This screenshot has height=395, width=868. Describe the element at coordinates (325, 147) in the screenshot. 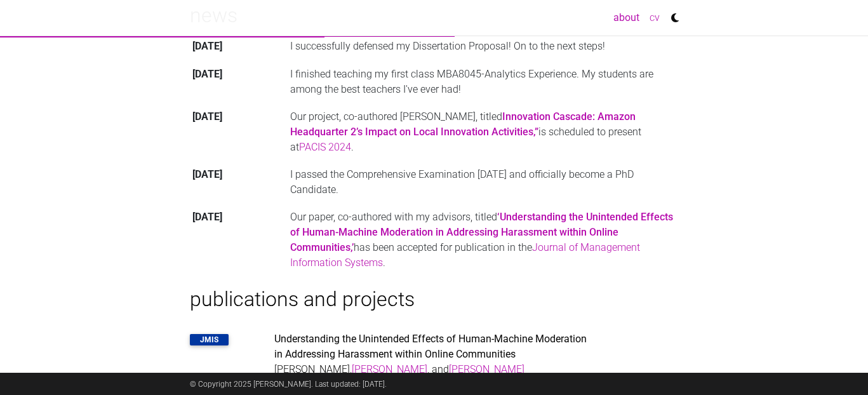

I see `a: PACIS 2024` at that location.